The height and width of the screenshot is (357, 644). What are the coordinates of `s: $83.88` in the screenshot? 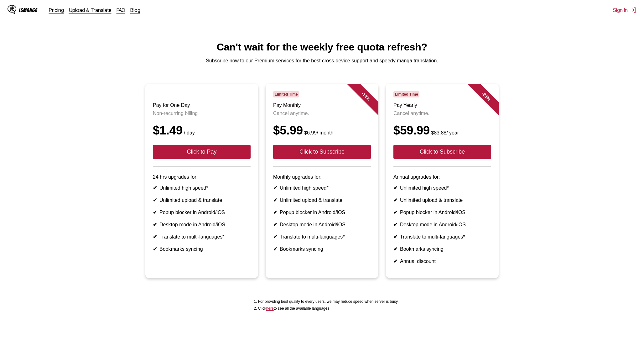 It's located at (439, 133).